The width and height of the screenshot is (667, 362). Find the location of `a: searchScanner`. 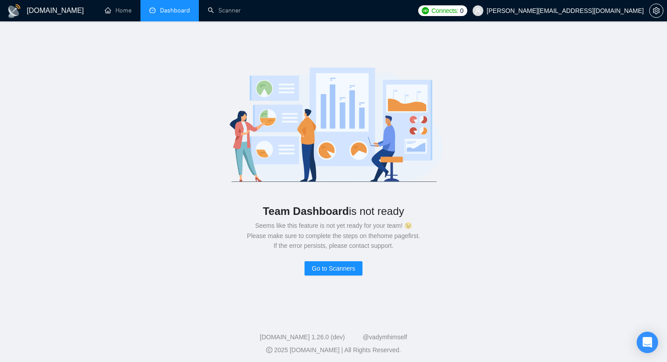

a: searchScanner is located at coordinates (224, 10).